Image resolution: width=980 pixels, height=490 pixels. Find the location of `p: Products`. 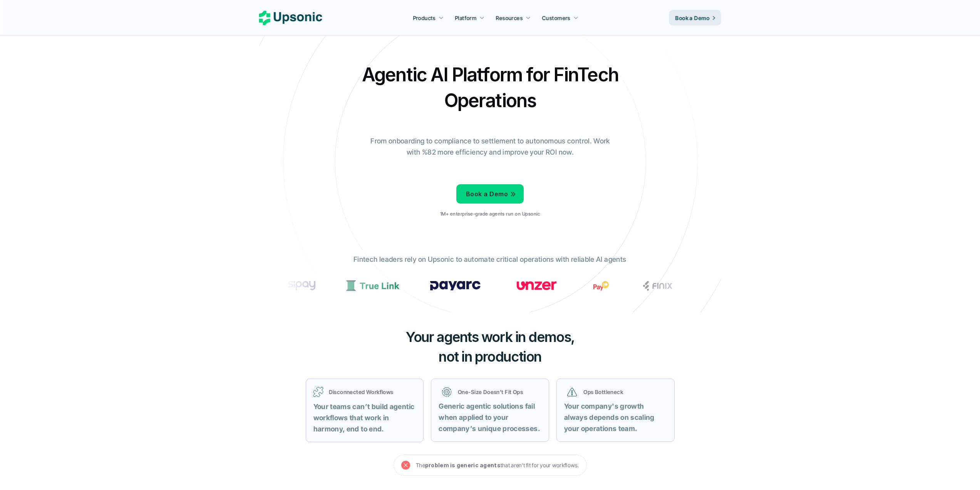

p: Products is located at coordinates (424, 17).